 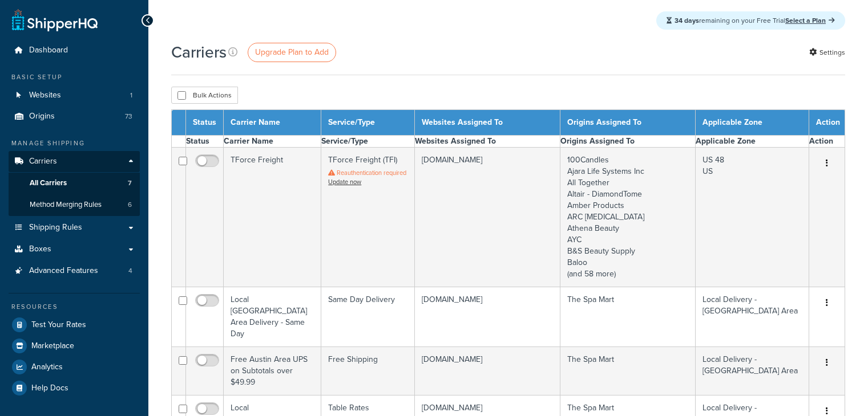 I want to click on span: All Carriers, so click(x=48, y=183).